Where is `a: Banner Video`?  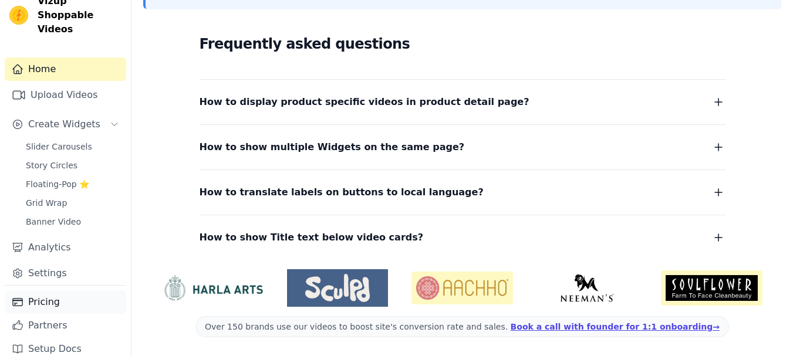 a: Banner Video is located at coordinates (72, 222).